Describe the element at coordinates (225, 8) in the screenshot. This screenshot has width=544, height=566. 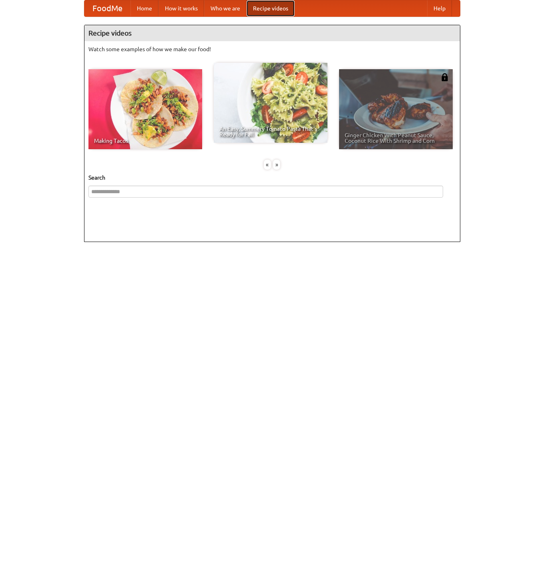
I see `a: Who we are` at that location.